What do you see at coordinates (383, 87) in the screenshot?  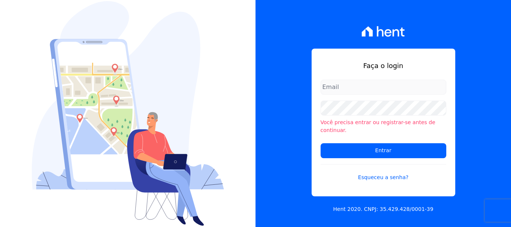 I see `input: Email` at bounding box center [383, 87].